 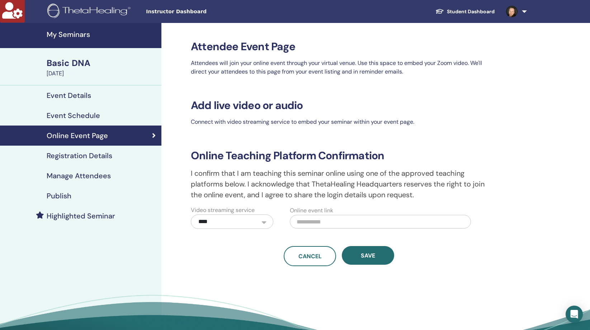 What do you see at coordinates (339, 47) in the screenshot?
I see `h3: Attendee Event Page` at bounding box center [339, 47].